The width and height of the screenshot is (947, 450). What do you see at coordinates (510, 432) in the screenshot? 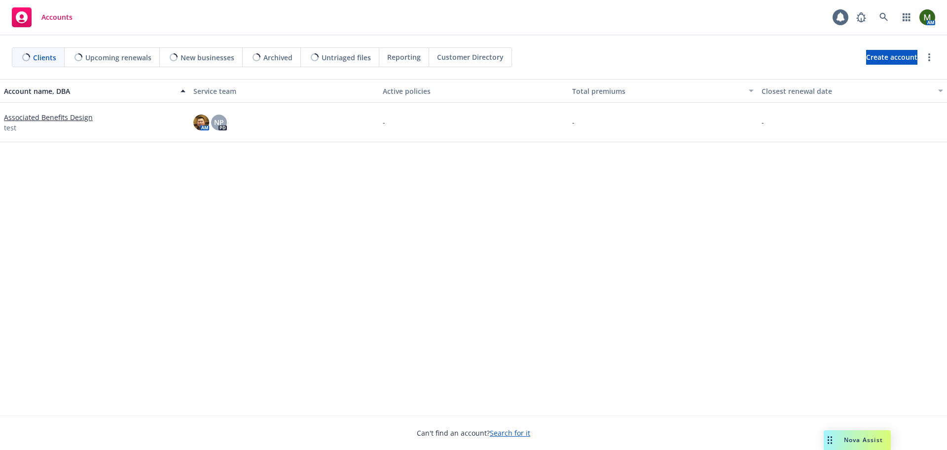
I see `a: Search for it` at bounding box center [510, 432].